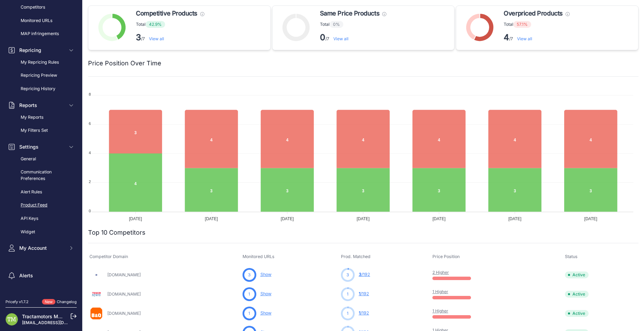 The image size is (644, 331). What do you see at coordinates (41, 34) in the screenshot?
I see `a: MAP infringements` at bounding box center [41, 34].